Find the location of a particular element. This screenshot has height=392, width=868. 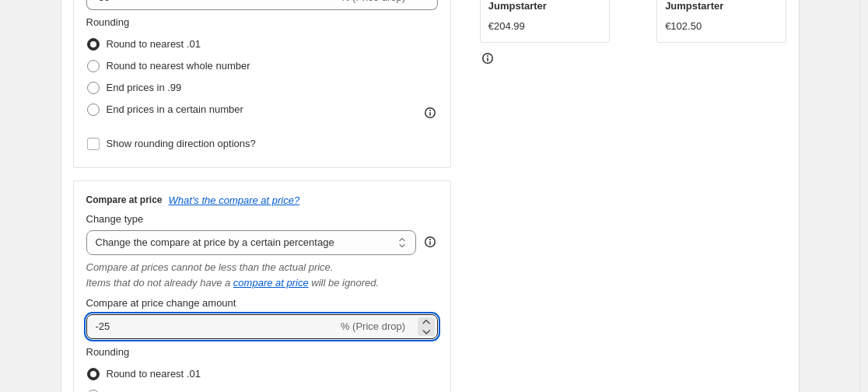

div: help is located at coordinates (430, 242).